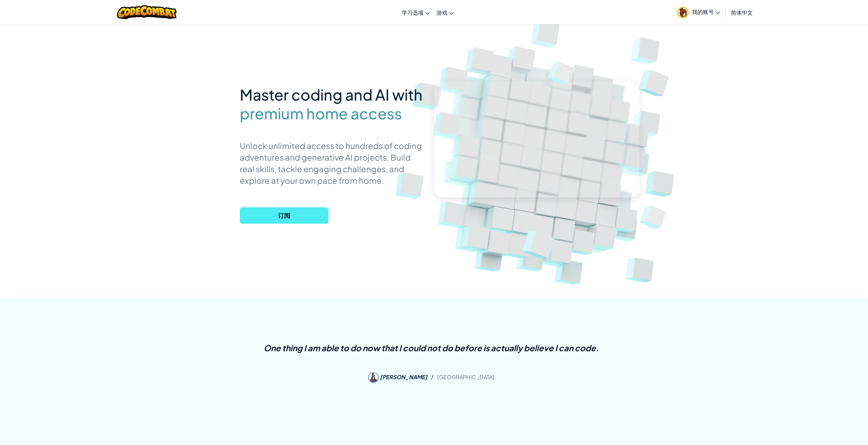 The height and width of the screenshot is (445, 868). What do you see at coordinates (706, 11) in the screenshot?
I see `span: 我的账号` at bounding box center [706, 11].